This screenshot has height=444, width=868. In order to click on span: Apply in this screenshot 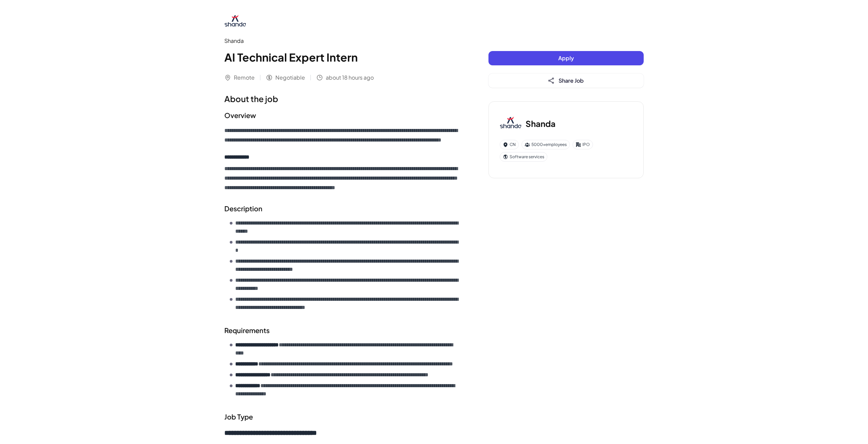, I will do `click(566, 58)`.